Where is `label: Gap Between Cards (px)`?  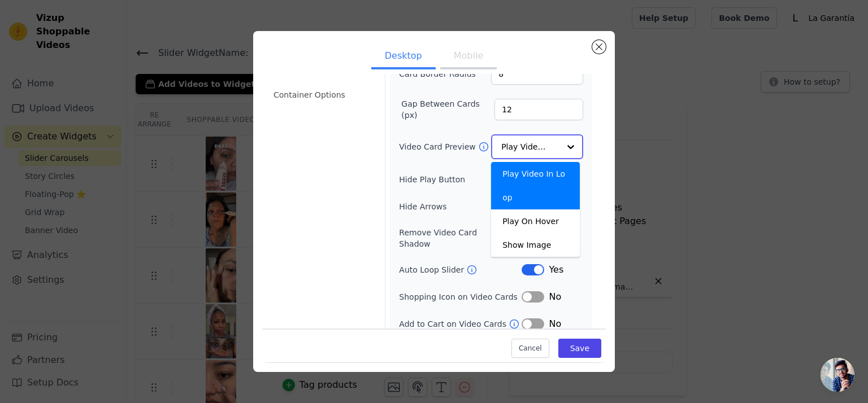
label: Gap Between Cards (px) is located at coordinates (447, 110).